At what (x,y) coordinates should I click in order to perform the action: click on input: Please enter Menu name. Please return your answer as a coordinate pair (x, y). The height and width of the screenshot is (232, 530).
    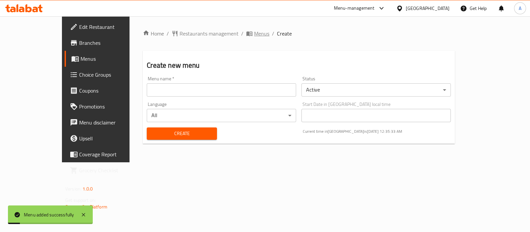
    Looking at the image, I should click on (221, 90).